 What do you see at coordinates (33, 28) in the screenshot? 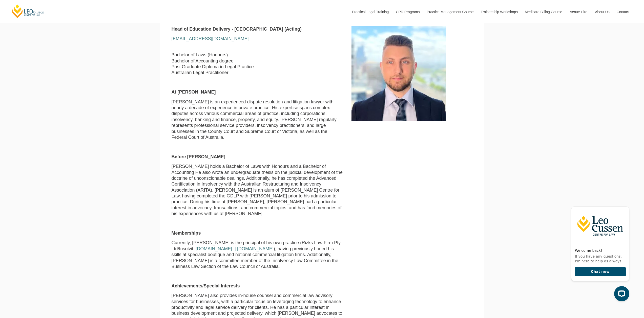
I see `img: Leo Cussen Centre for Law logo` at bounding box center [33, 28].